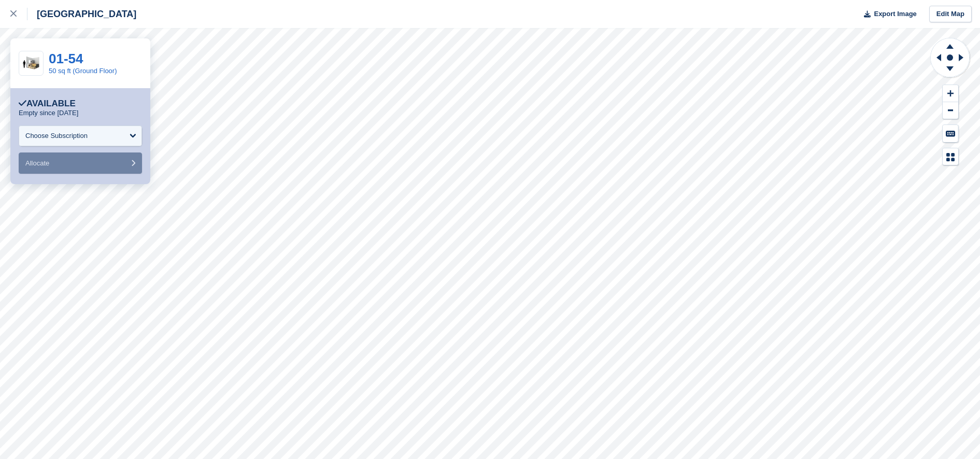  Describe the element at coordinates (895, 14) in the screenshot. I see `span: Export Image` at that location.